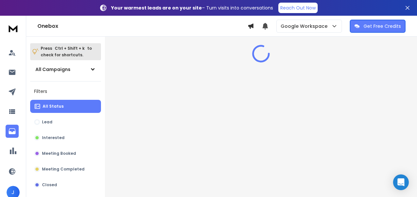  Describe the element at coordinates (401, 183) in the screenshot. I see `div: Open Intercom Messenger` at that location.